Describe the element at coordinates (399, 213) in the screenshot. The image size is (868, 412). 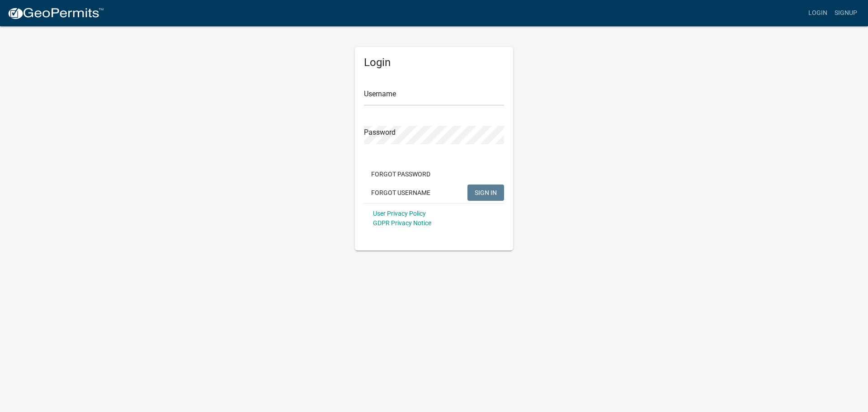
I see `a: User Privacy Policy` at that location.